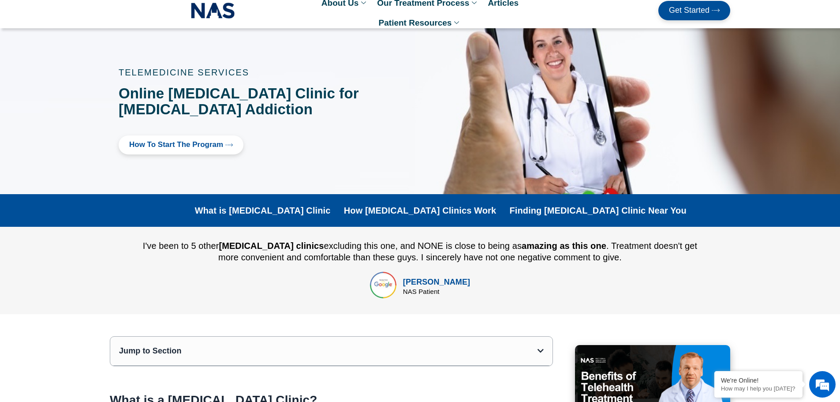 This screenshot has height=402, width=840. Describe the element at coordinates (689, 11) in the screenshot. I see `span: Get Started` at that location.